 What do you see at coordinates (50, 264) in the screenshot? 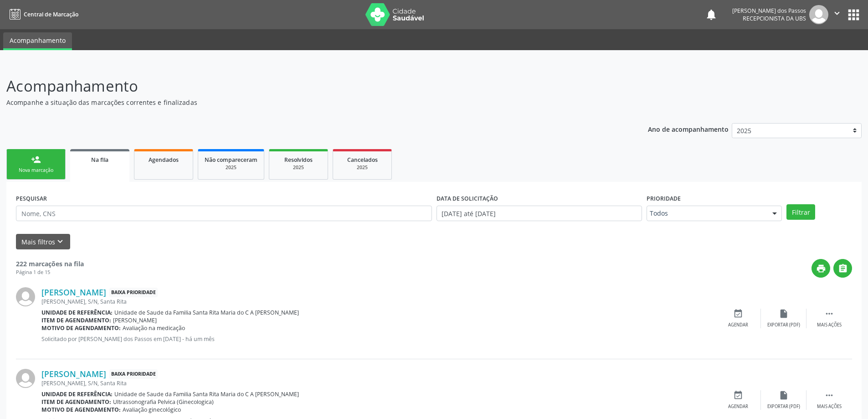
I see `strong: 222 marcações na fila` at bounding box center [50, 264].